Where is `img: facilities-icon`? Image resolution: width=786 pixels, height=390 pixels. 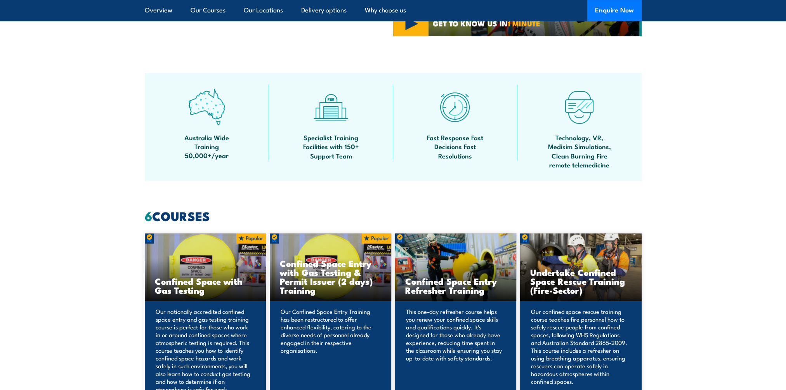 img: facilities-icon is located at coordinates (331, 107).